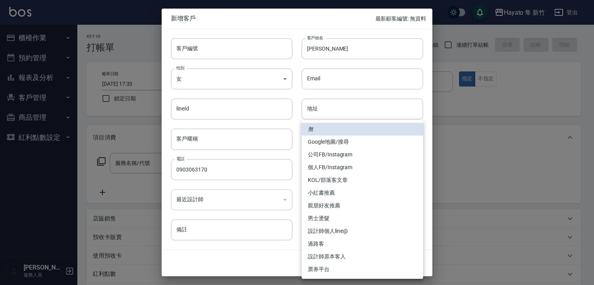  Describe the element at coordinates (362, 180) in the screenshot. I see `li: KOL/部落客文章` at that location.